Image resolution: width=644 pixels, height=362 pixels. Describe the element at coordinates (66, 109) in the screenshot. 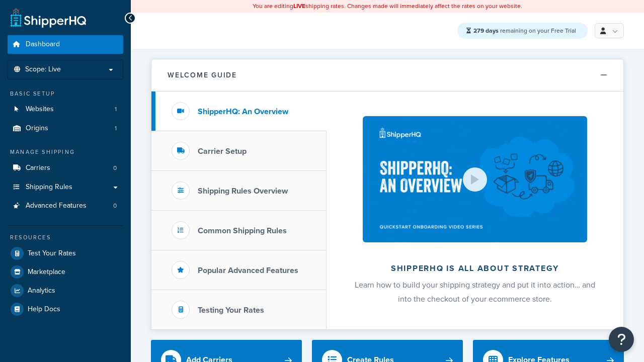

I see `li: Websites` at that location.